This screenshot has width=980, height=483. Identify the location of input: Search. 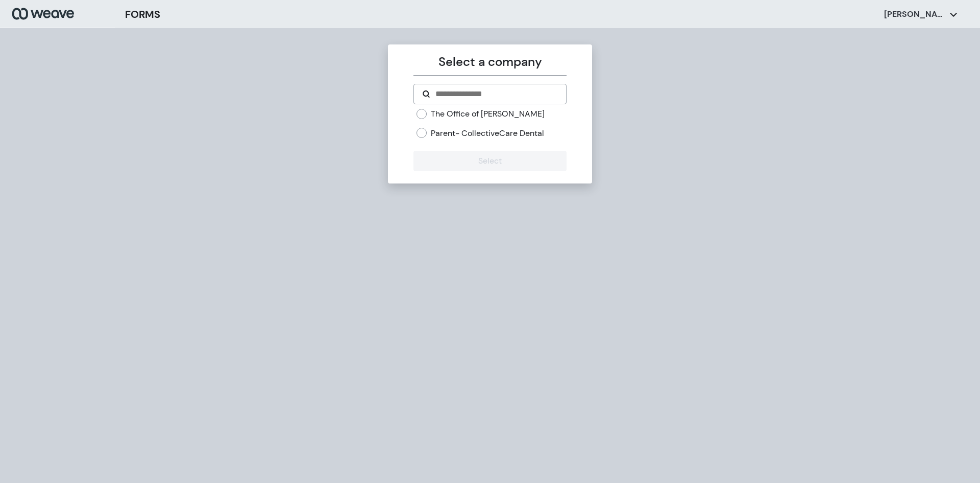
(496, 94).